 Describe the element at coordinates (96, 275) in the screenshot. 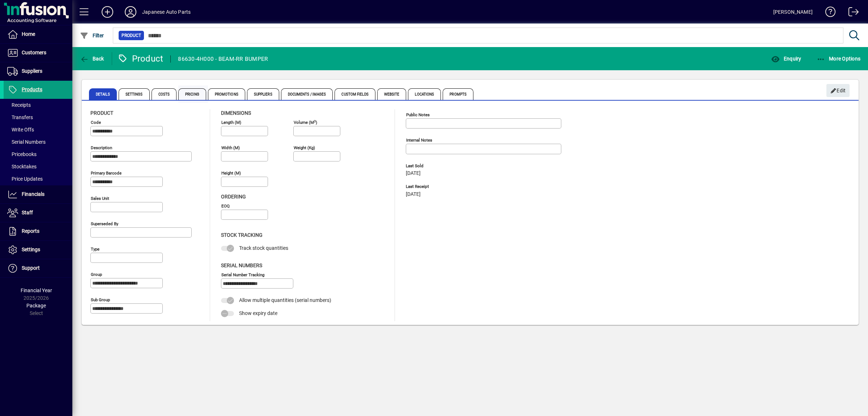

I see `mat-label: Group` at that location.